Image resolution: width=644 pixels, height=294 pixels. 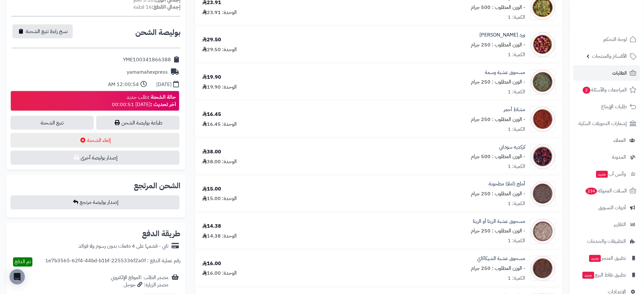 What do you see at coordinates (220, 87) in the screenshot?
I see `div: الوحدة: 19.90` at bounding box center [220, 87].